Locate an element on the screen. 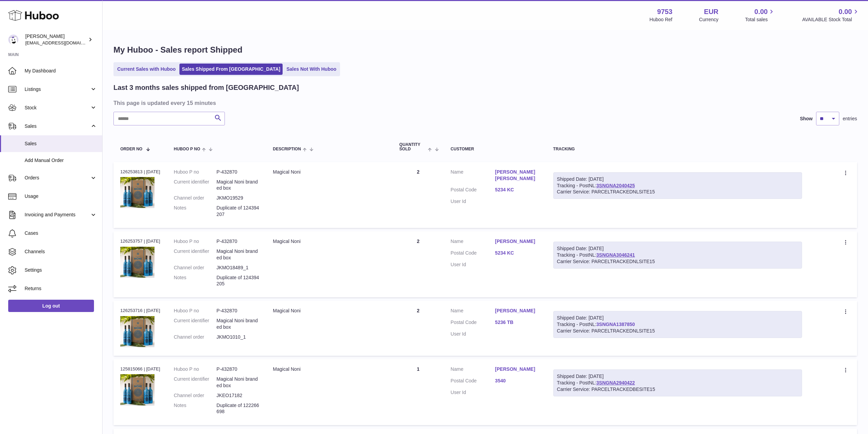 The image size is (868, 434). span: Stock is located at coordinates (57, 108).